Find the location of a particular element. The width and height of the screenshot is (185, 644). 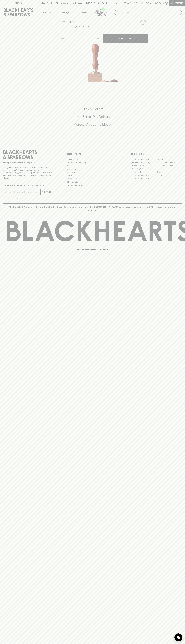

a: Careers is located at coordinates (92, 166).